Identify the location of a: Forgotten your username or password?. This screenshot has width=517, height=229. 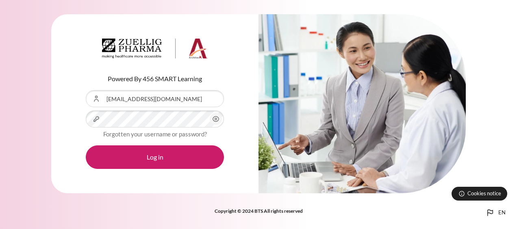
(155, 134).